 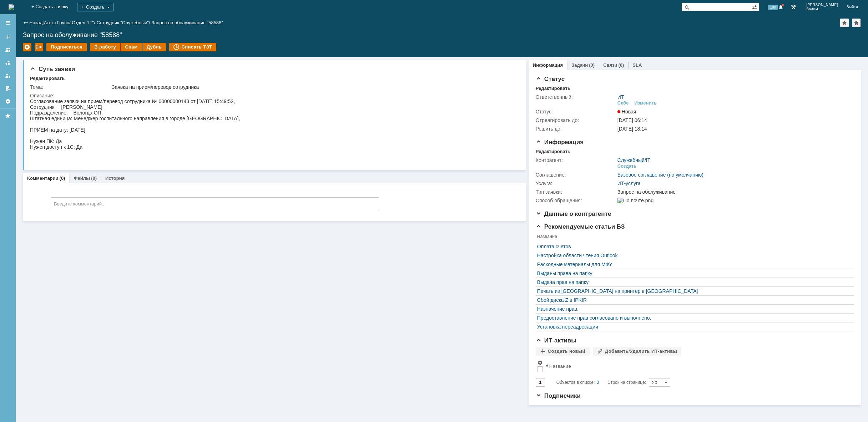 I want to click on div: Запрос на обслуживание, so click(x=733, y=192).